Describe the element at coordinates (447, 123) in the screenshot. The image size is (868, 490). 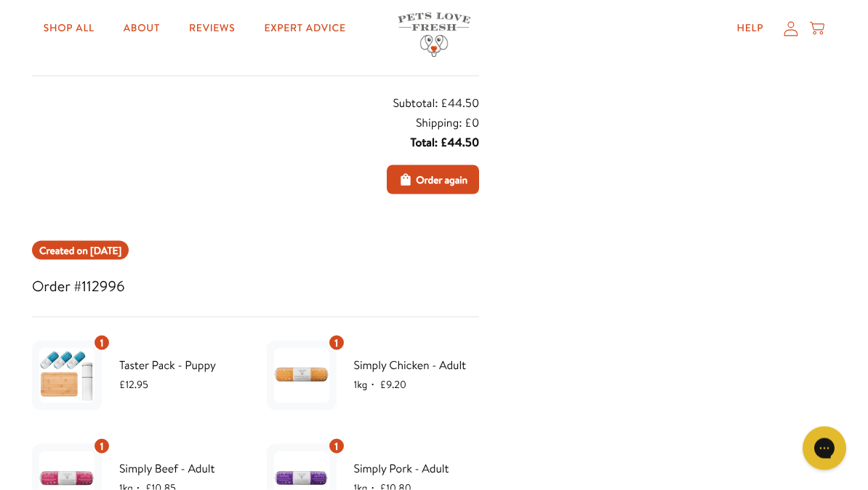
I see `div: Shipping: £0` at that location.